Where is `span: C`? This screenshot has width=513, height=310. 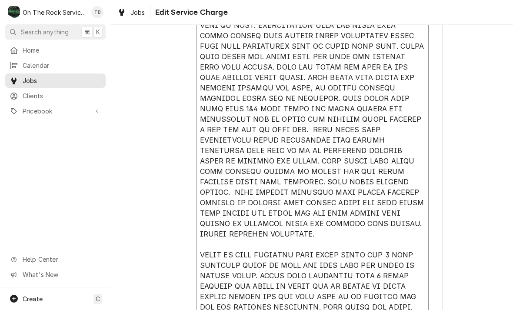 span: C is located at coordinates (98, 299).